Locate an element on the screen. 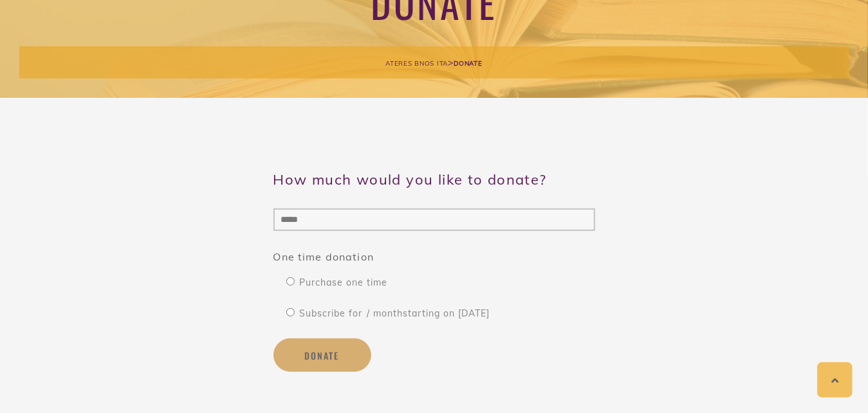 The image size is (868, 413). h3: How much would you like to donate? is located at coordinates (434, 180).